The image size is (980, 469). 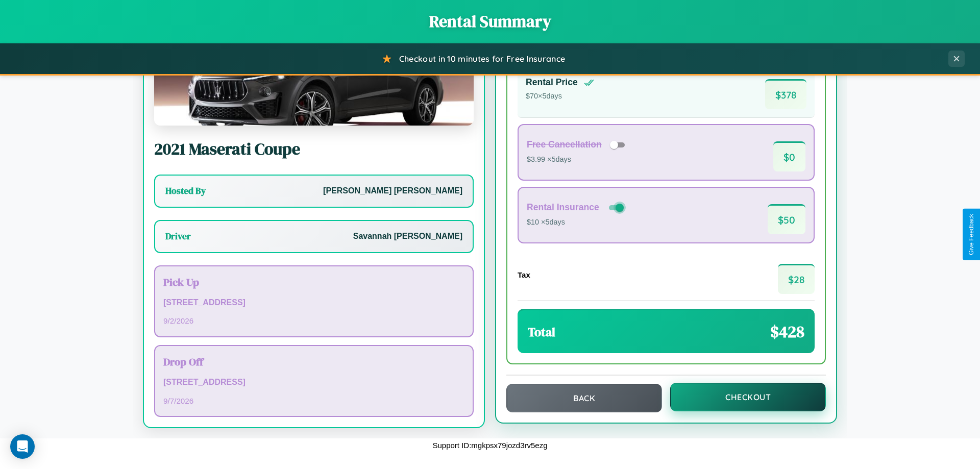 What do you see at coordinates (490, 21) in the screenshot?
I see `h1: Rental Summary` at bounding box center [490, 21].